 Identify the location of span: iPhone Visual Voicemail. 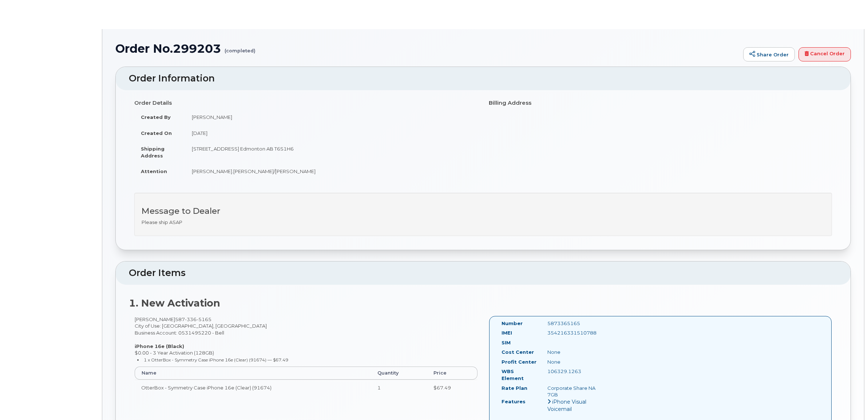
(567, 406).